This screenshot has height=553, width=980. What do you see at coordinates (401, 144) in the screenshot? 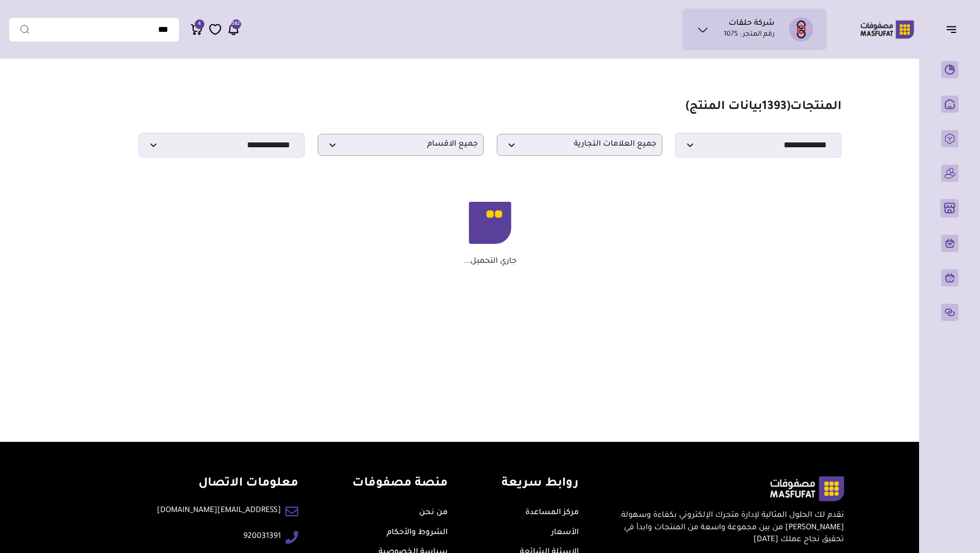
I see `span: جميع الاقسام` at bounding box center [401, 144].